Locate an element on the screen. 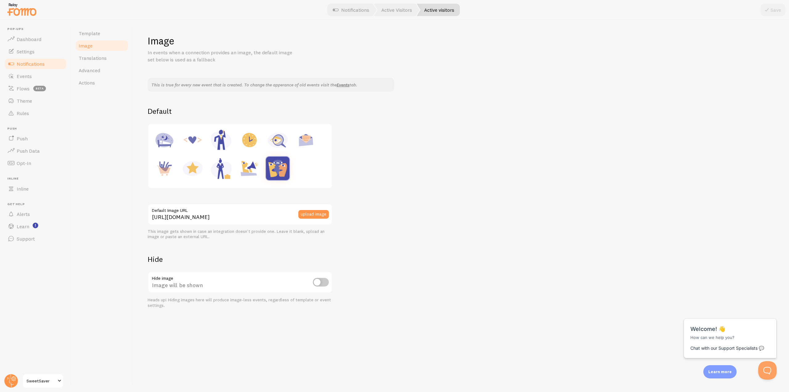 Image resolution: width=789 pixels, height=392 pixels. img: Code is located at coordinates (193, 140).